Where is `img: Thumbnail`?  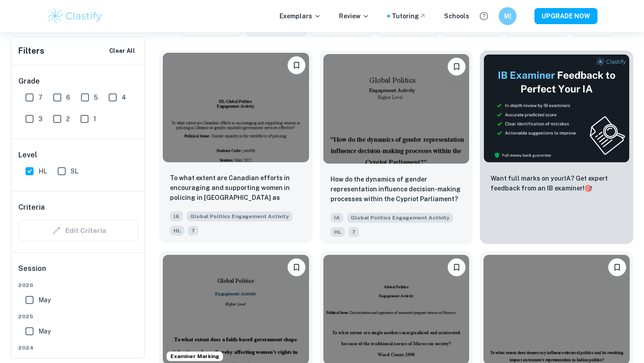 img: Thumbnail is located at coordinates (556, 108).